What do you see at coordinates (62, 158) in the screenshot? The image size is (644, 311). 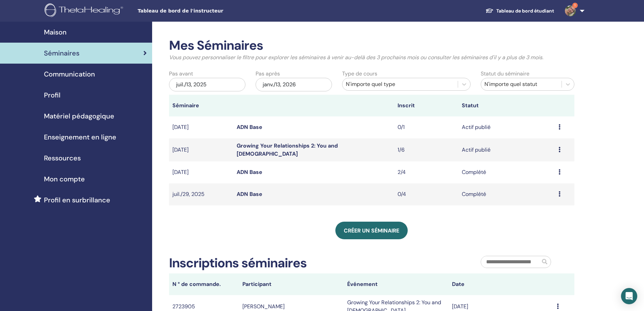 I see `span: Ressources` at bounding box center [62, 158].